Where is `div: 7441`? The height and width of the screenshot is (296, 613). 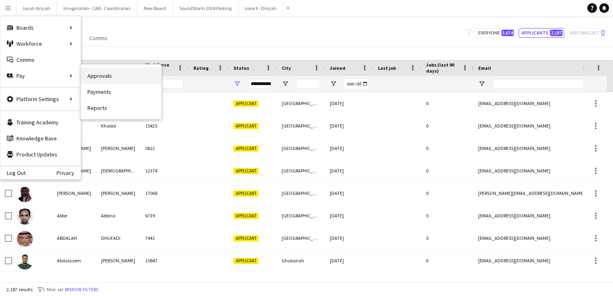
div: 7441 is located at coordinates (165, 238).